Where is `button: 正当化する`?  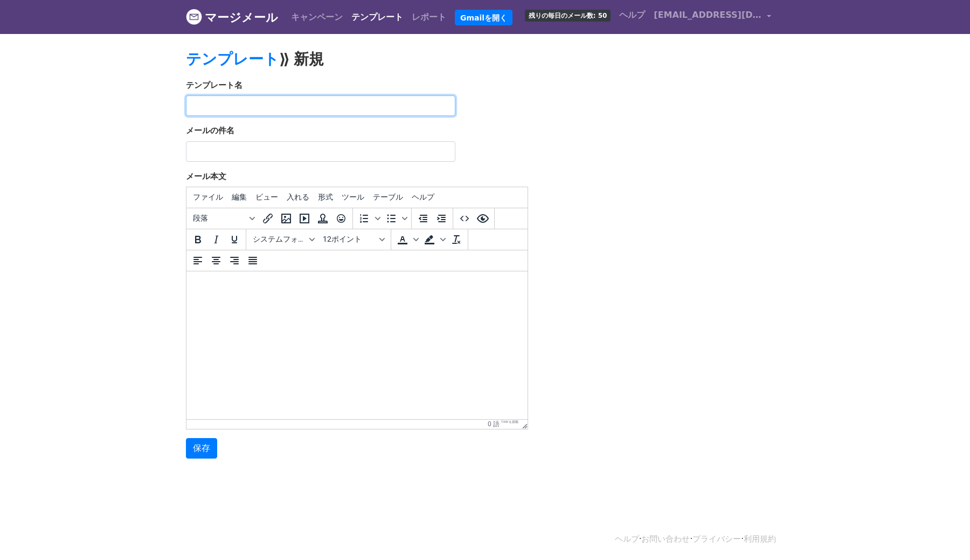
button: 正当化する is located at coordinates (253, 260).